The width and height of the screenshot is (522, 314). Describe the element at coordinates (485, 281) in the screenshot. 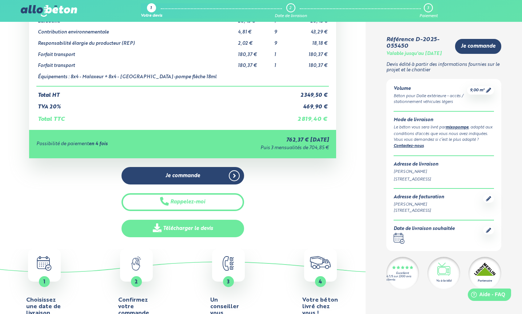

I see `div: Partenaire` at that location.